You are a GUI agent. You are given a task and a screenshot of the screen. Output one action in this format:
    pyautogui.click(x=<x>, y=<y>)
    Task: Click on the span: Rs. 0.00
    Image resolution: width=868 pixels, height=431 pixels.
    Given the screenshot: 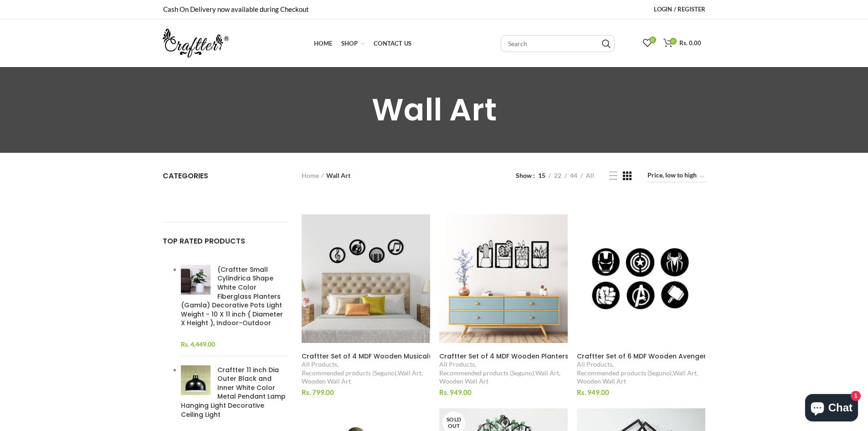 What is the action you would take?
    pyautogui.click(x=690, y=43)
    